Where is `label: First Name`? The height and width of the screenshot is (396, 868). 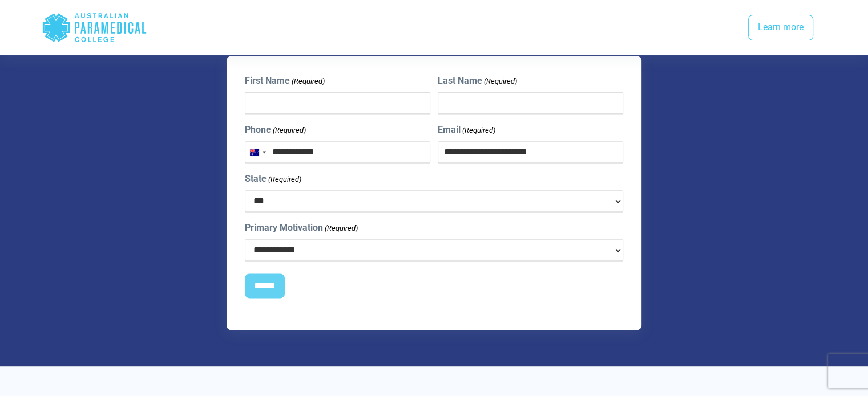 label: First Name is located at coordinates (285, 81).